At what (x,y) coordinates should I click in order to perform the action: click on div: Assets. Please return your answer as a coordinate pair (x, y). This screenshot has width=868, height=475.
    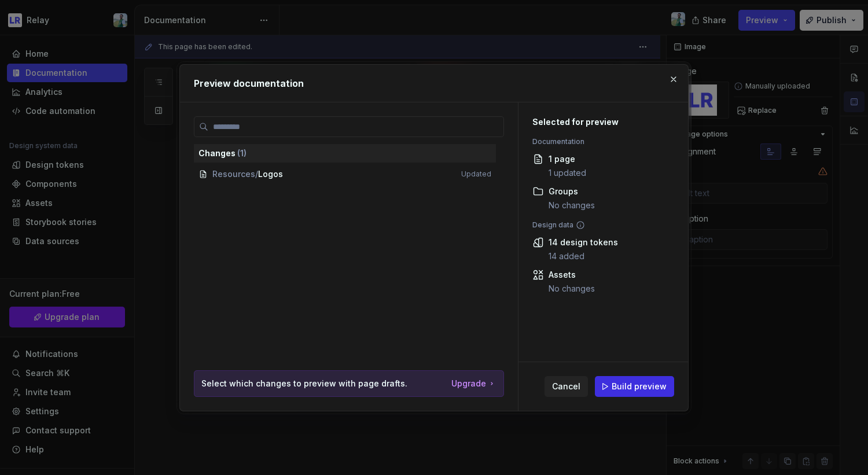
    Looking at the image, I should click on (572, 275).